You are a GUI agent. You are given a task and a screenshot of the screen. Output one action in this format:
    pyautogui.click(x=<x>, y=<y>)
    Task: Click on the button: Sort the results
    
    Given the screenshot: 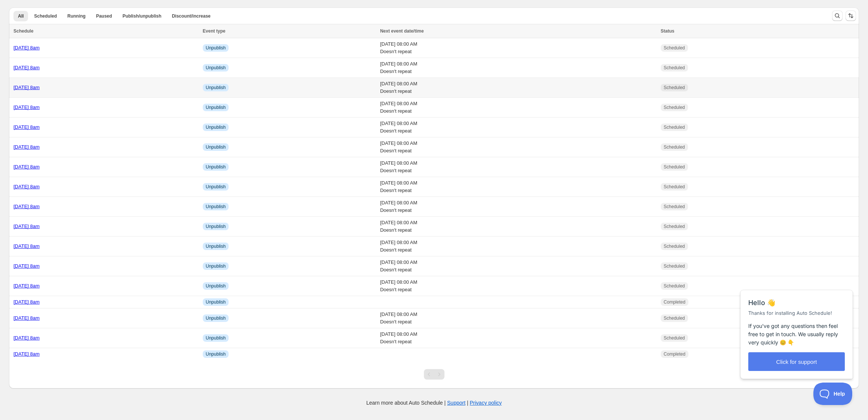 What is the action you would take?
    pyautogui.click(x=851, y=16)
    